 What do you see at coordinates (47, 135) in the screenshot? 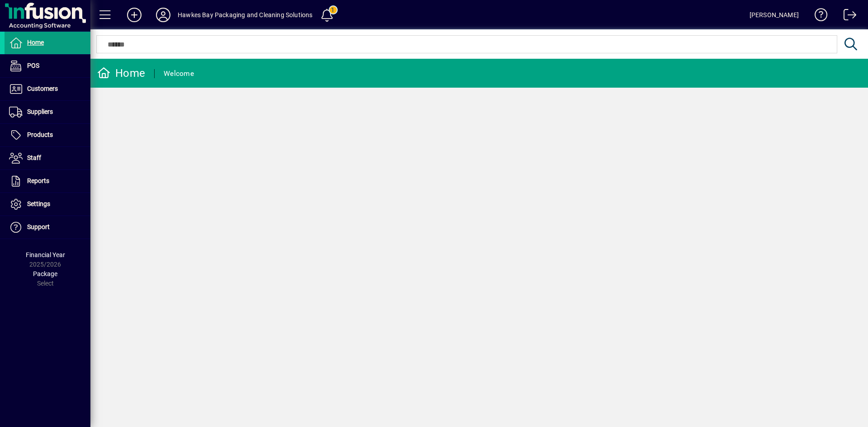
I see `a: Products` at bounding box center [47, 135].